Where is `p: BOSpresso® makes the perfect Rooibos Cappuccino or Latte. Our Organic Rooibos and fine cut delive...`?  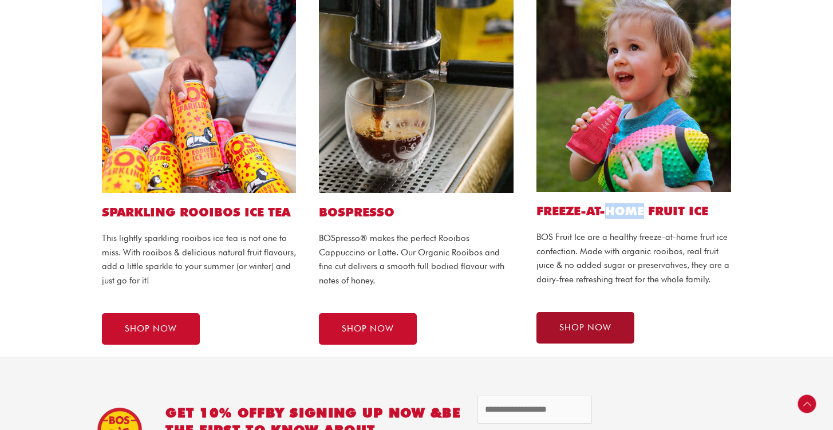 p: BOSpresso® makes the perfect Rooibos Cappuccino or Latte. Our Organic Rooibos and fine cut delive... is located at coordinates (416, 259).